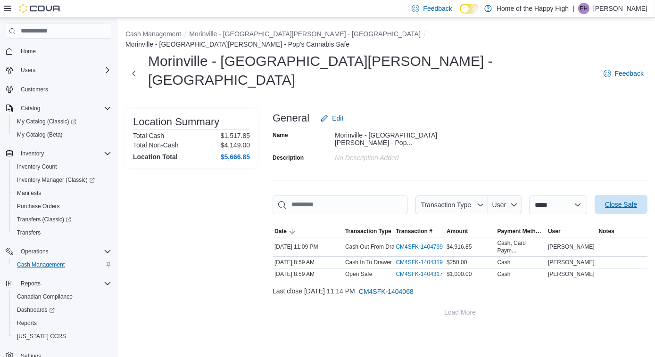 The height and width of the screenshot is (357, 655). I want to click on span: Edit, so click(337, 118).